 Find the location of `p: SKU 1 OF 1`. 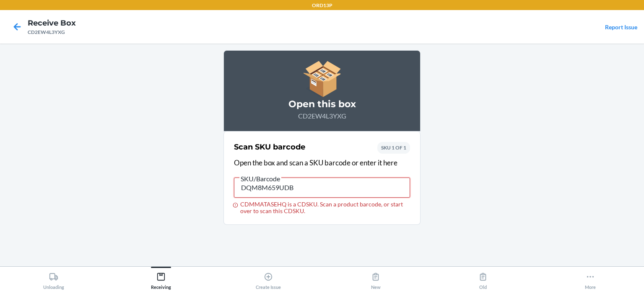

p: SKU 1 OF 1 is located at coordinates (394, 148).